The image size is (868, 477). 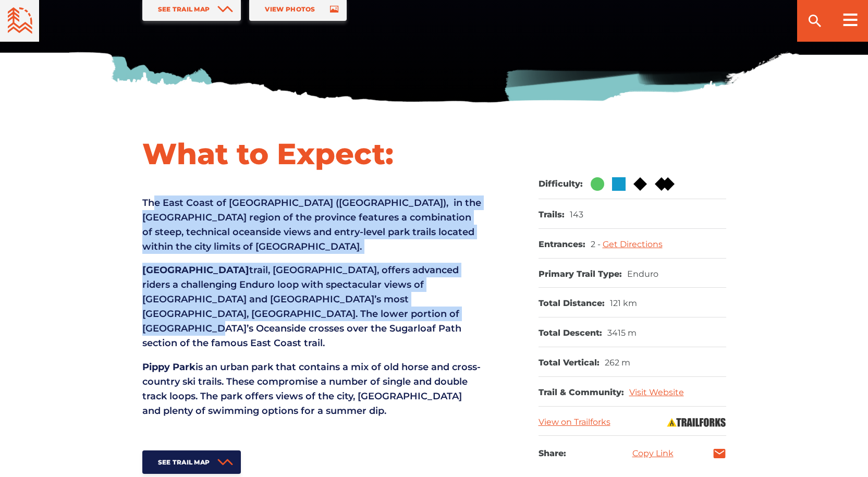 What do you see at coordinates (652, 454) in the screenshot?
I see `a: Copy Link` at bounding box center [652, 454].